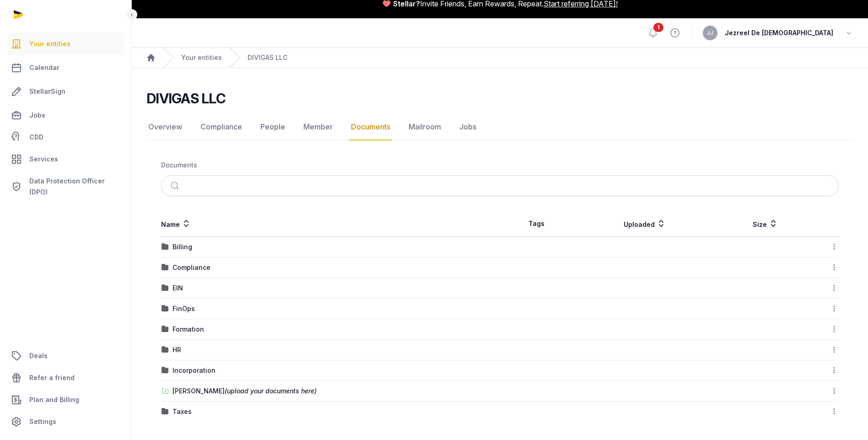 Image resolution: width=868 pixels, height=440 pixels. Describe the element at coordinates (45, 67) in the screenshot. I see `span: Calendar` at that location.